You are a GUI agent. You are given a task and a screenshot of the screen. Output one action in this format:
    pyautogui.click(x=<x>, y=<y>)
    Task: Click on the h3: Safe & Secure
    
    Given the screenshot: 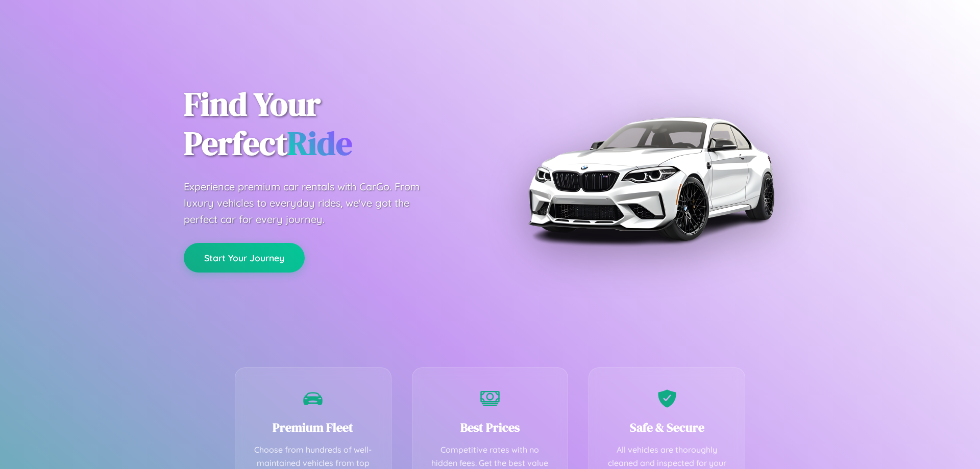 What is the action you would take?
    pyautogui.click(x=666, y=427)
    